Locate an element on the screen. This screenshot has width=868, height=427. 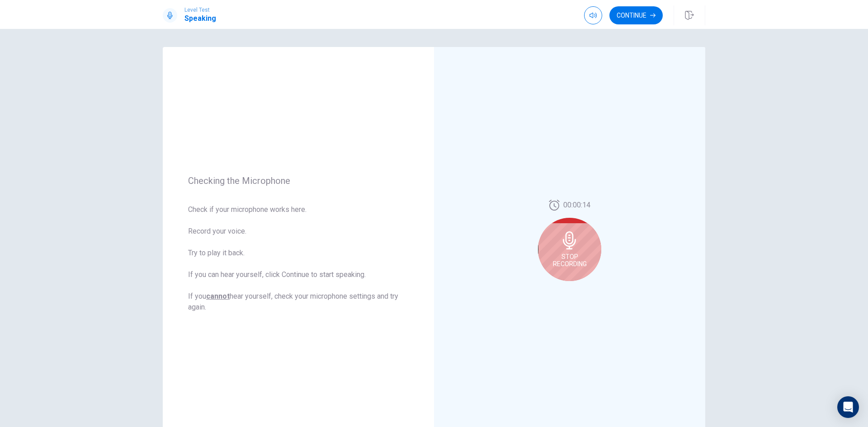
div: Open Intercom Messenger is located at coordinates (848, 407).